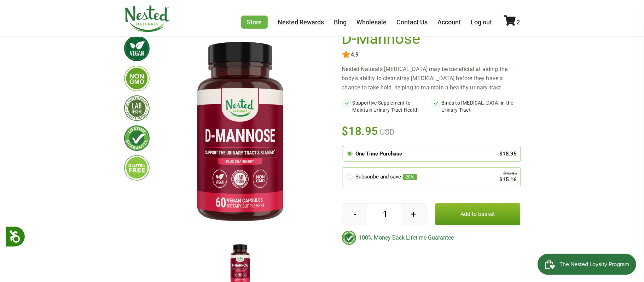 The height and width of the screenshot is (282, 644). What do you see at coordinates (355, 55) in the screenshot?
I see `span: 4.9` at bounding box center [355, 55].